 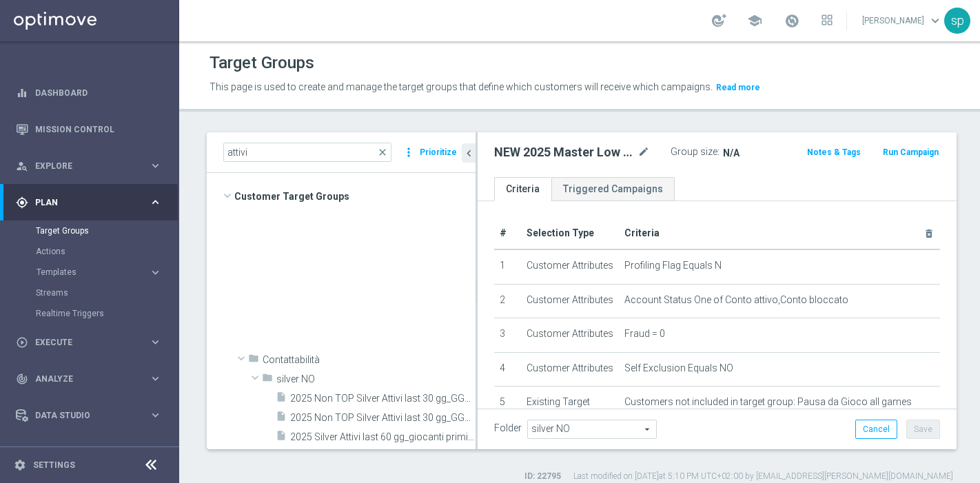 I want to click on button: Read more, so click(x=738, y=88).